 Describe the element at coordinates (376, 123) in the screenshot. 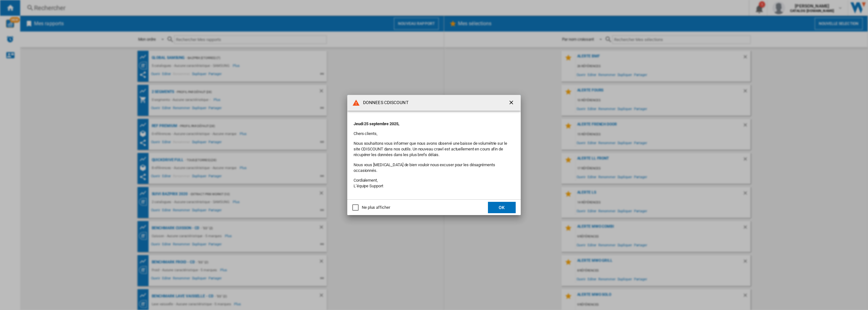

I see `strong: Jeudi 25 septembre 2025,` at that location.